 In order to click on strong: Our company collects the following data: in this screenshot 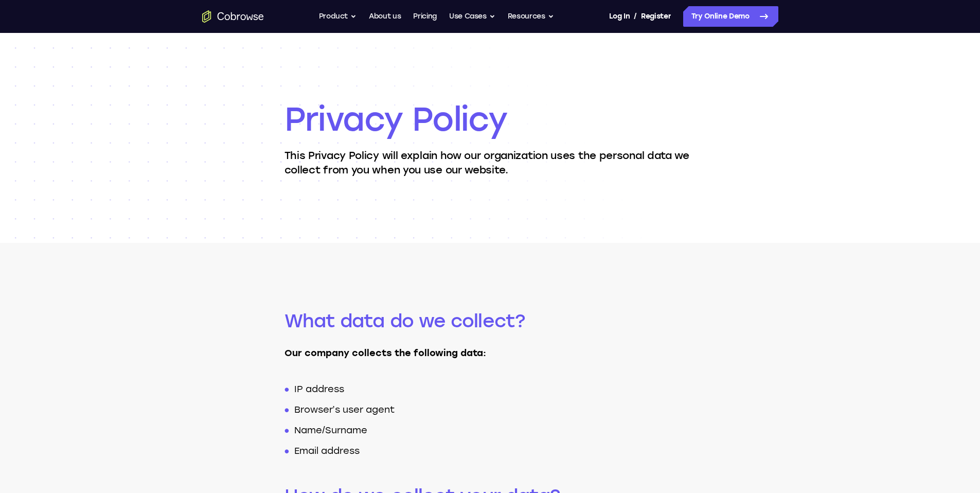, I will do `click(386, 353)`.